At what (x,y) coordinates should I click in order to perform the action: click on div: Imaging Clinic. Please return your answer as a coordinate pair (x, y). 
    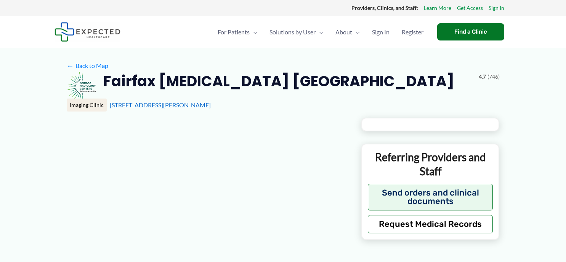
    Looking at the image, I should click on (87, 105).